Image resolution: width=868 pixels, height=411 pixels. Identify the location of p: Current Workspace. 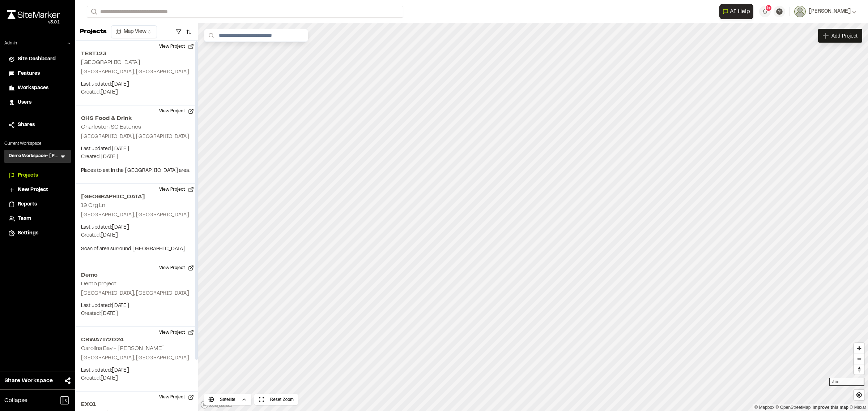
(38, 144).